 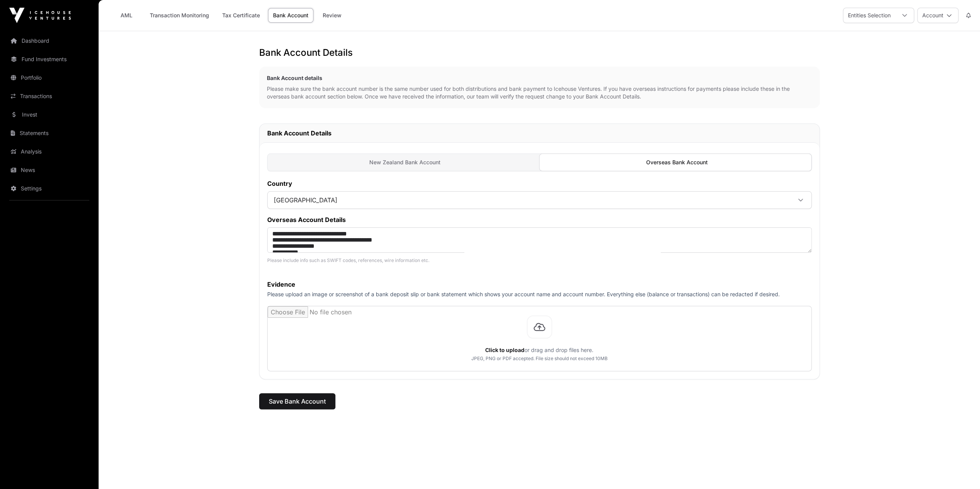 What do you see at coordinates (405, 162) in the screenshot?
I see `span: New Zealand Bank Account` at bounding box center [405, 162].